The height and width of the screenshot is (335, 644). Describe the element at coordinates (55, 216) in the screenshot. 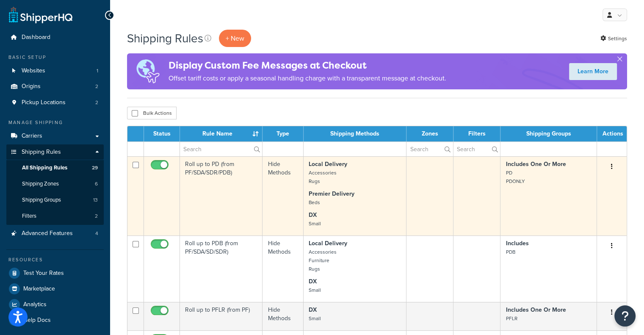

I see `a: Filters 2` at that location.